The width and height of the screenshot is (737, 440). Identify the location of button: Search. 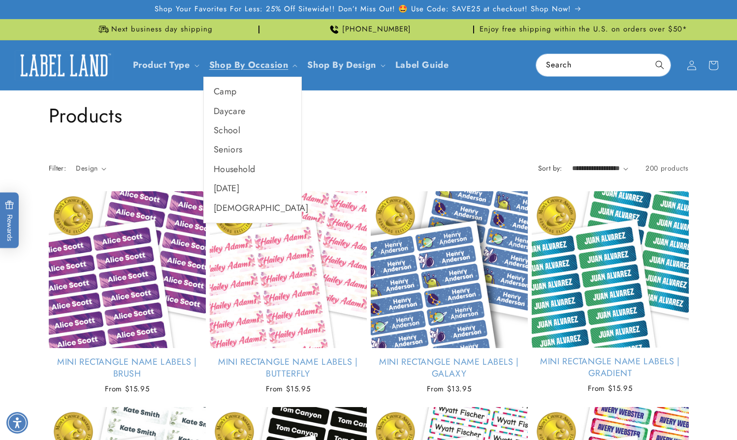
(659, 65).